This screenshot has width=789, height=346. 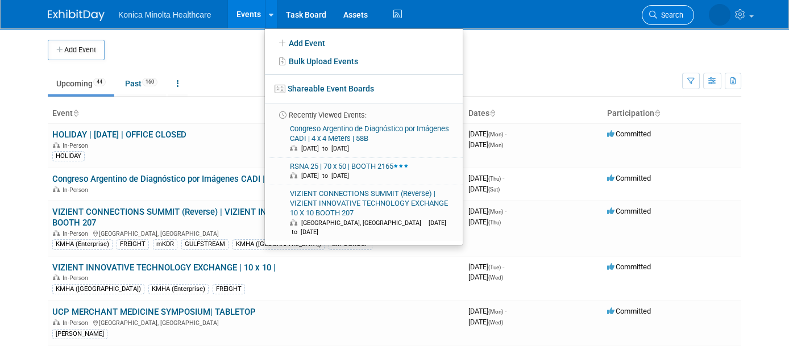 I want to click on a: Upcoming44, so click(x=81, y=84).